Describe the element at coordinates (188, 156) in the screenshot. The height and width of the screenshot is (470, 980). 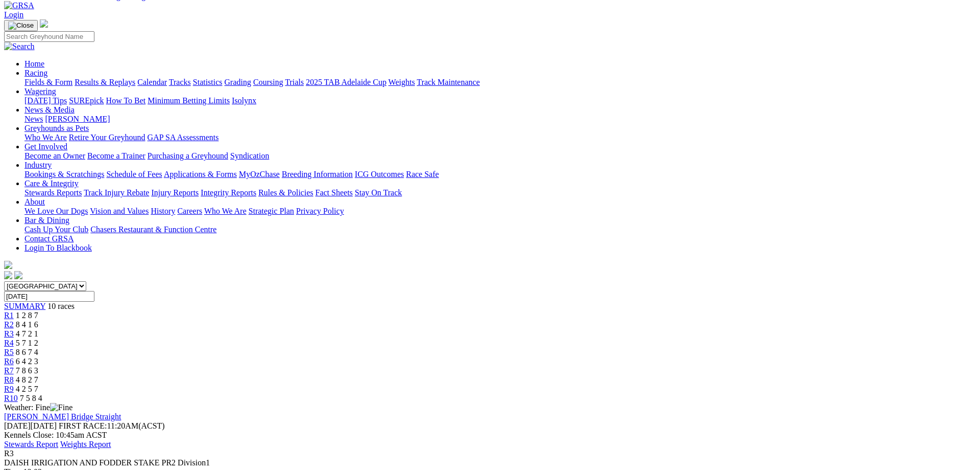
I see `a: Purchasing a Greyhound` at that location.